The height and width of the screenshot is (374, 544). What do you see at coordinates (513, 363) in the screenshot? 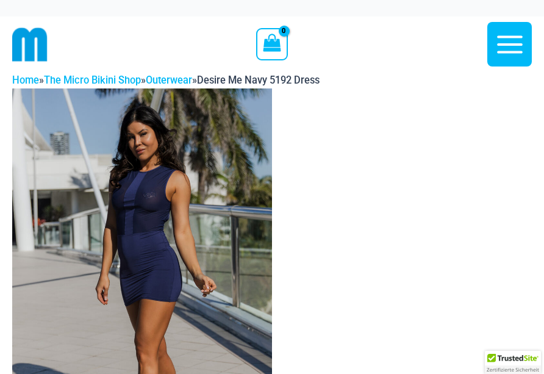
I see `div: TrustedSite Certified` at bounding box center [513, 363].